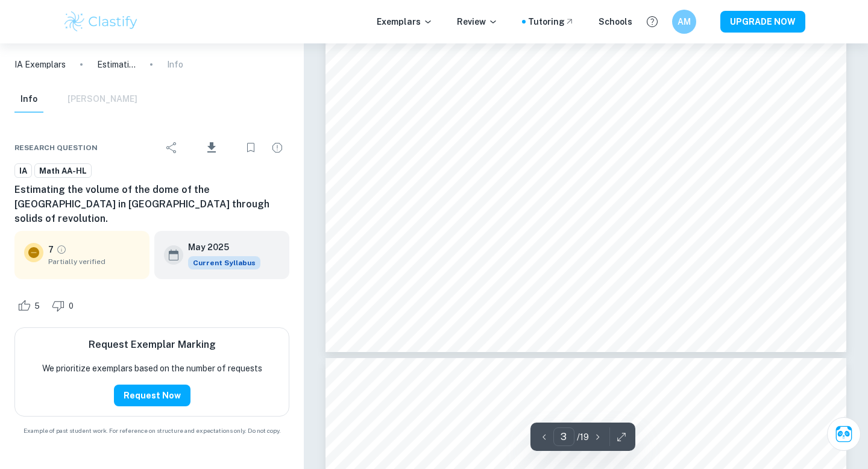 The image size is (868, 469). I want to click on button: Request Now, so click(152, 395).